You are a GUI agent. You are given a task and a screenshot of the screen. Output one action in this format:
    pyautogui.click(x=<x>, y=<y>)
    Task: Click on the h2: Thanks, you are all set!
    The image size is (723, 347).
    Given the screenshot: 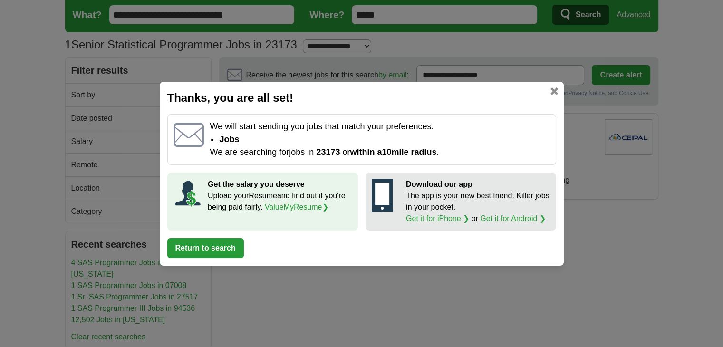 What is the action you would take?
    pyautogui.click(x=362, y=98)
    